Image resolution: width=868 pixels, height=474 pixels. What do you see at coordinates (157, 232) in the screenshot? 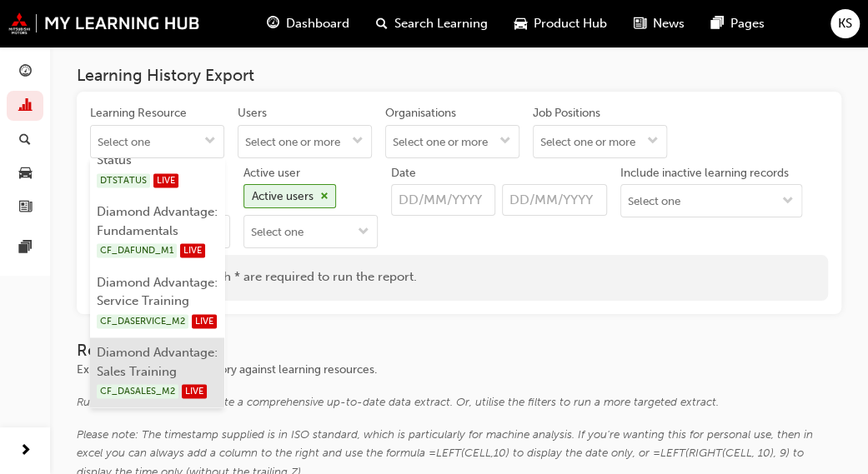
I see `li: Diamond Advantage: Fundamentals` at bounding box center [157, 232].